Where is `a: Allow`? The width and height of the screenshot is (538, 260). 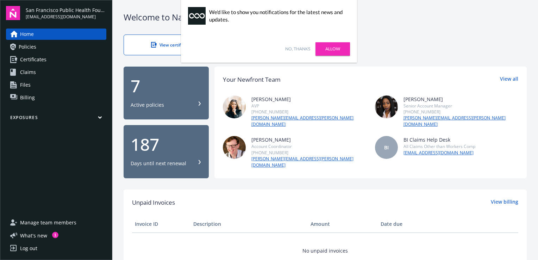 a: Allow is located at coordinates (333, 49).